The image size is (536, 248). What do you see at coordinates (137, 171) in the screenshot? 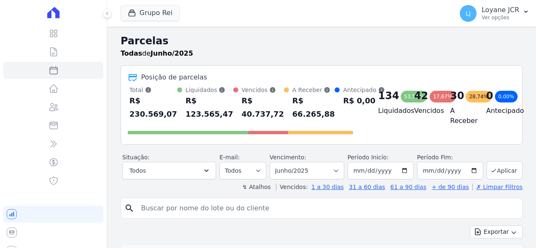
I see `span: Todos` at bounding box center [137, 171].